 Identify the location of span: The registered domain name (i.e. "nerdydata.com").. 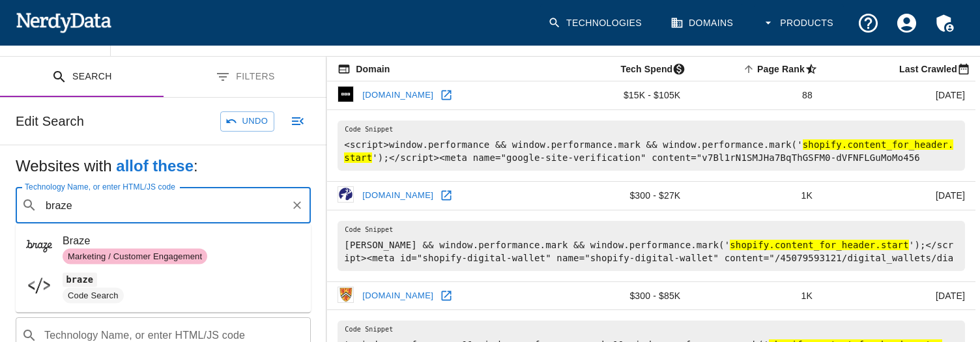
(363, 69).